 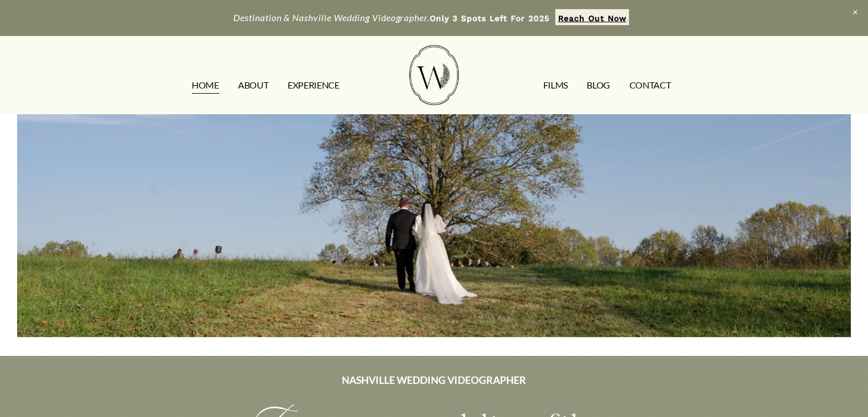 I want to click on a: HOME, so click(x=206, y=86).